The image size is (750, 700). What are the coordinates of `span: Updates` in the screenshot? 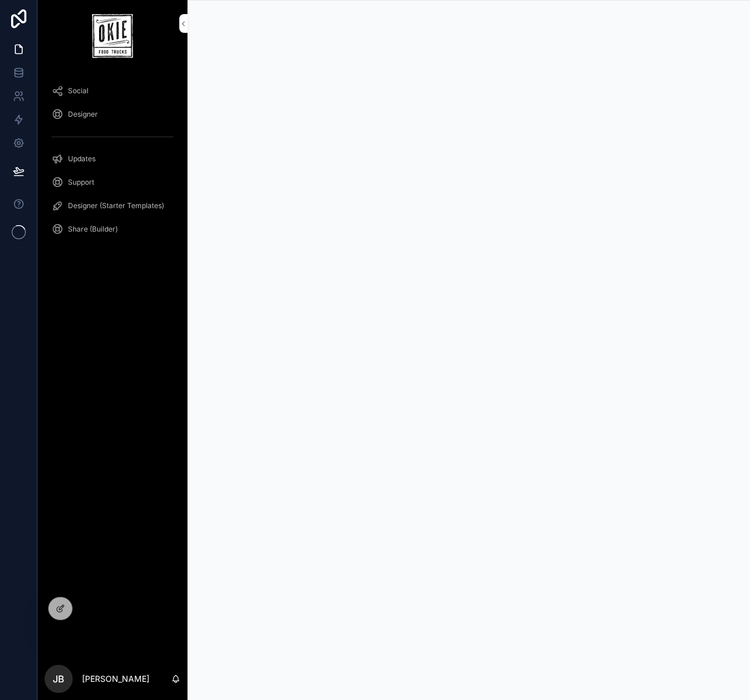 It's located at (82, 159).